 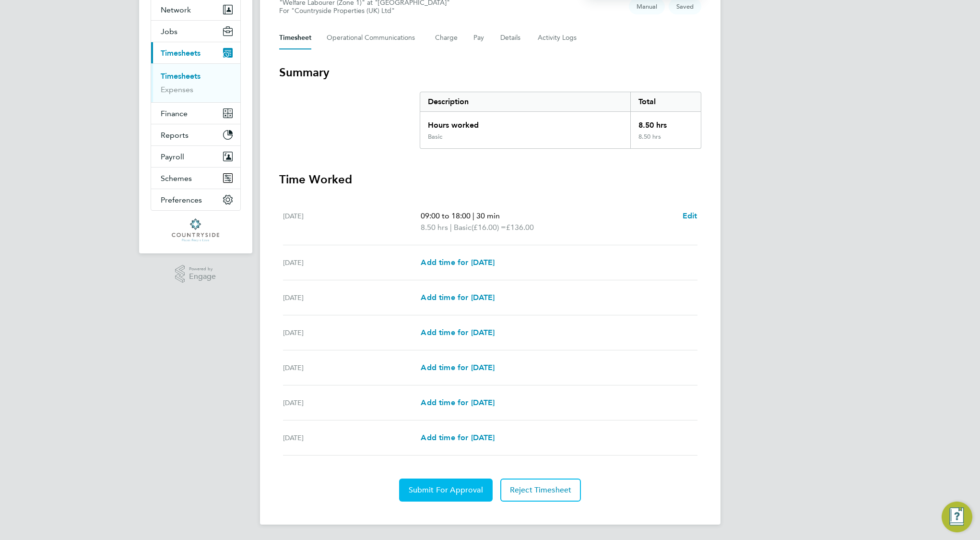 What do you see at coordinates (174, 113) in the screenshot?
I see `span: Finance` at bounding box center [174, 113].